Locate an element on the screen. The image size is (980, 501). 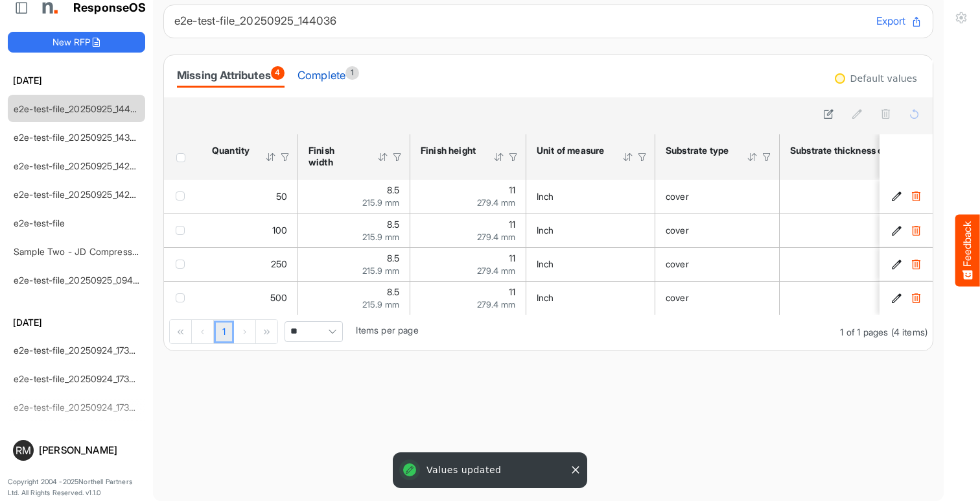
td: c2a8ca08-a333-44eb-921b-6598b7ddfa5a is template cell Column Header is located at coordinates (908, 197).